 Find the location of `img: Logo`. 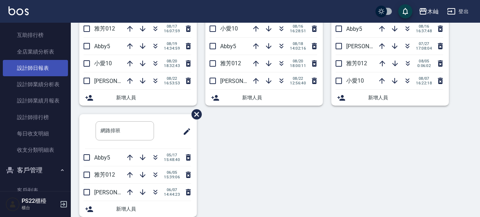

img: Logo is located at coordinates (18, 11).